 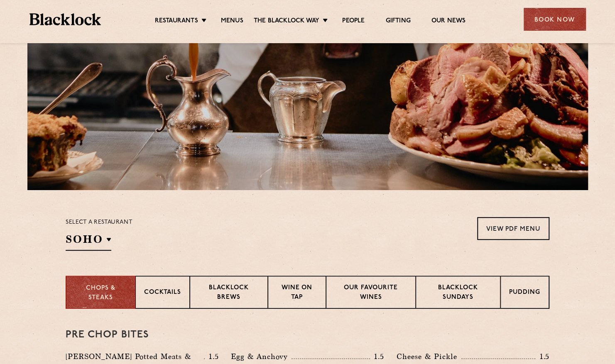 I want to click on p: Our favourite wines, so click(x=371, y=293).